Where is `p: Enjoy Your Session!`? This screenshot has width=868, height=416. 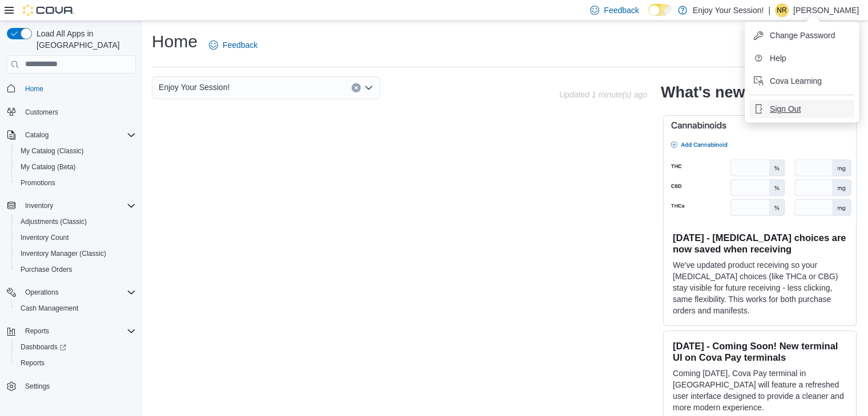 p: Enjoy Your Session! is located at coordinates (729, 10).